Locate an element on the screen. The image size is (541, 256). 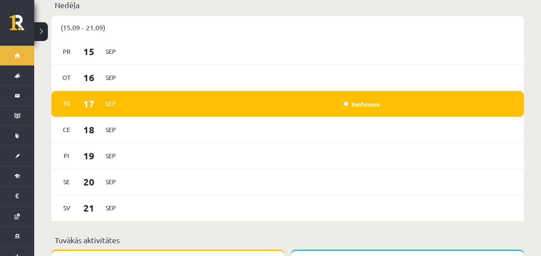
span: 17 is located at coordinates (89, 104).